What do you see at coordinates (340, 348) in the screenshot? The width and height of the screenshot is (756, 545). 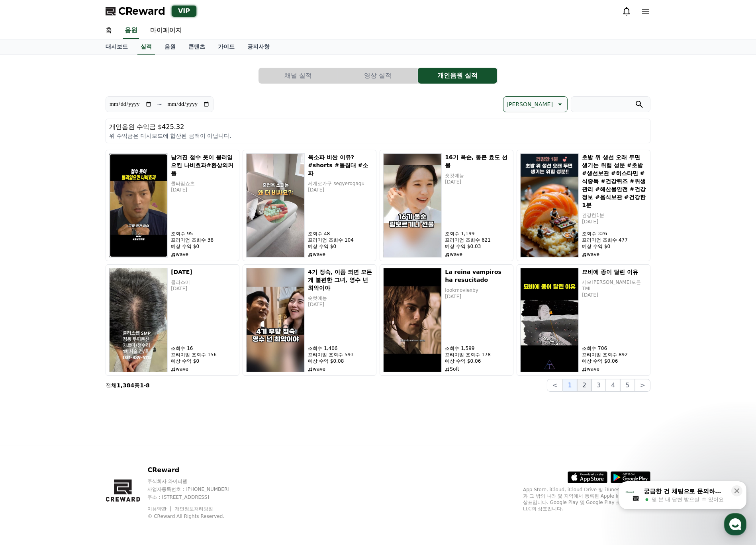 I see `p: 조회수 1,406` at bounding box center [340, 348].